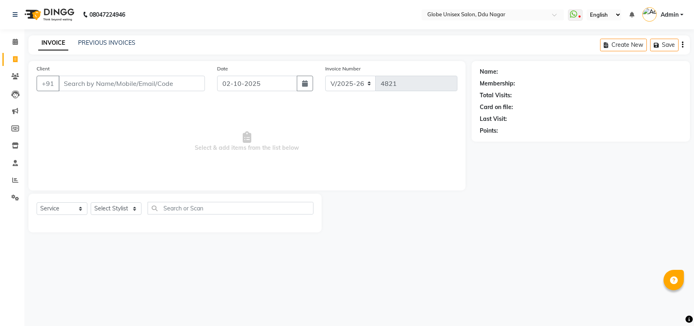 This screenshot has width=694, height=326. What do you see at coordinates (132, 83) in the screenshot?
I see `input: Search by Name/Mobile/Email/Code` at bounding box center [132, 83].